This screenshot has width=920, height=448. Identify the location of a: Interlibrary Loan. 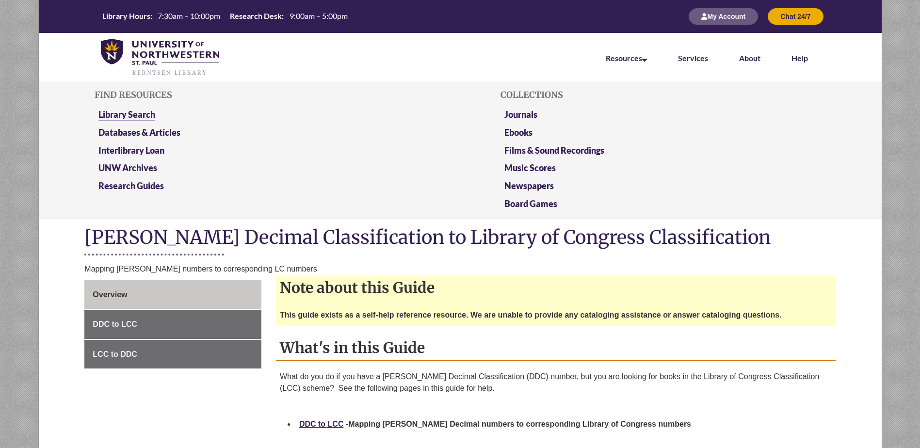
(131, 150).